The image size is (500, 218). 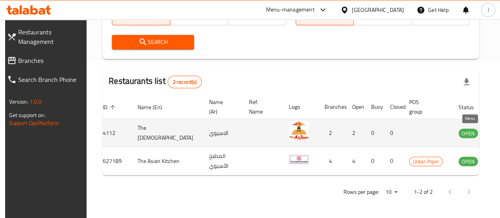 What do you see at coordinates (50, 60) in the screenshot?
I see `span: Branches` at bounding box center [50, 60].